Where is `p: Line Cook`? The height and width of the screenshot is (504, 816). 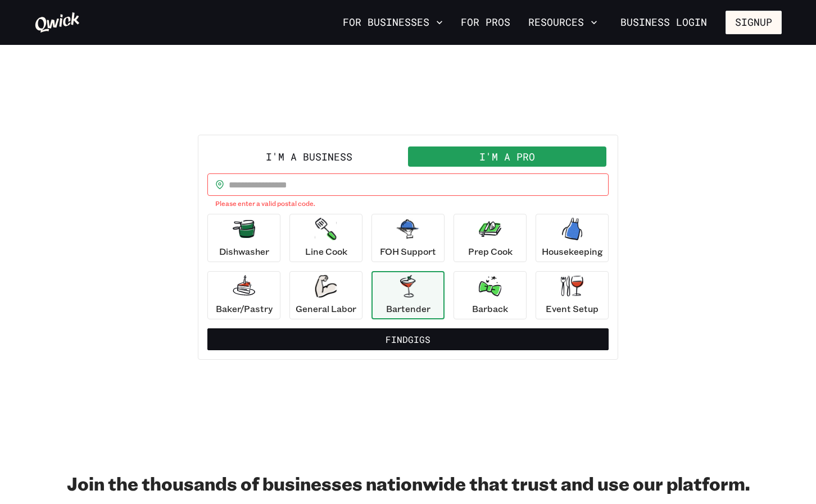
p: Line Cook is located at coordinates (326, 252).